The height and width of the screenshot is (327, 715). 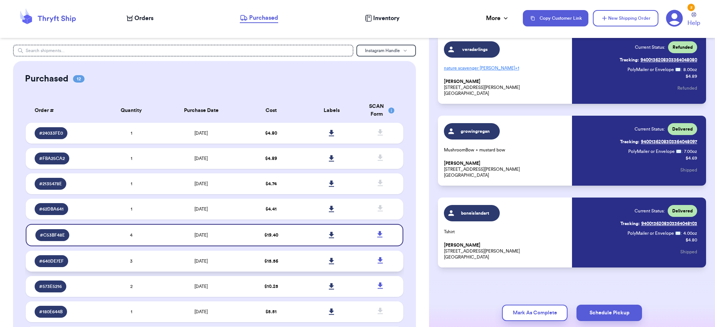 I want to click on span: # 180E644B, so click(x=51, y=312).